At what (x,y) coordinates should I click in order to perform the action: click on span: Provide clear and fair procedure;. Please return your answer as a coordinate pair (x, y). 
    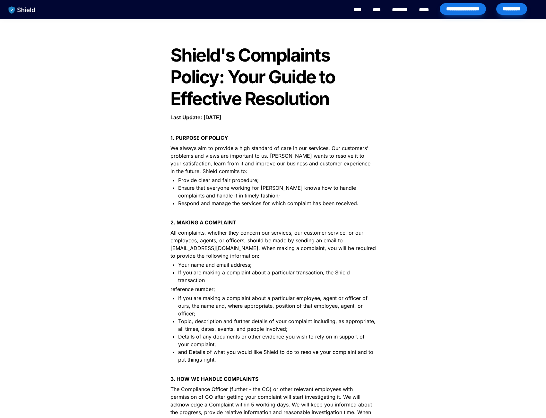
    Looking at the image, I should click on (218, 180).